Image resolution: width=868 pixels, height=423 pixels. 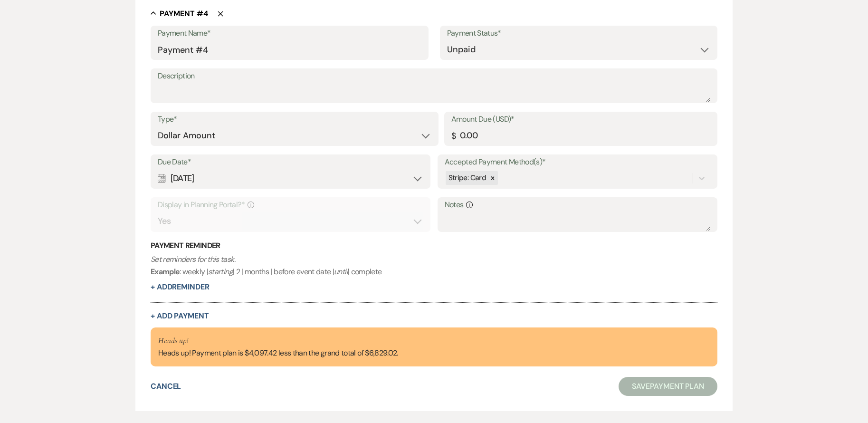 I want to click on span: Stripe: Card, so click(x=467, y=178).